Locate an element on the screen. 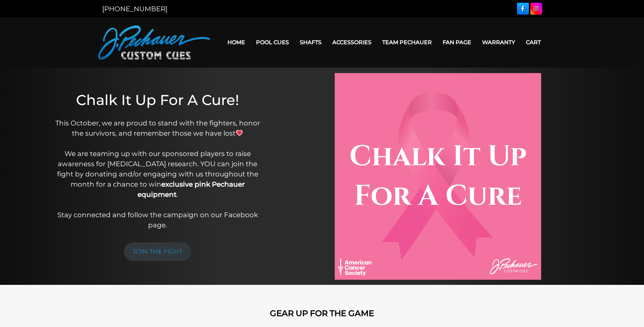  a: JOIN THE FIGHT is located at coordinates (158, 251).